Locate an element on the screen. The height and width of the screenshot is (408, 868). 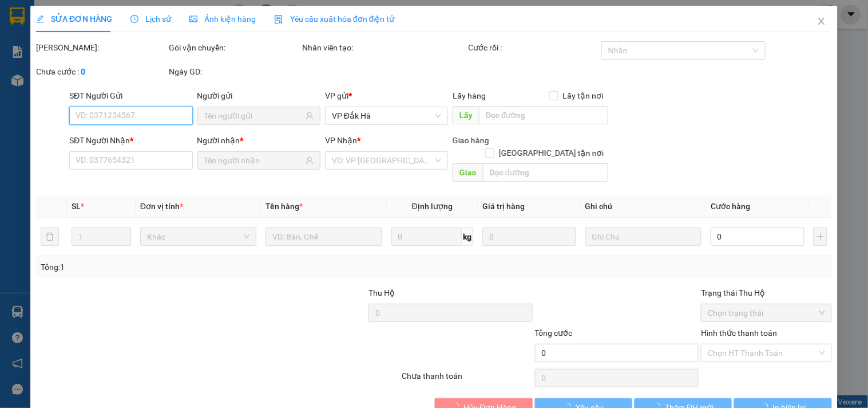
span: Giao is located at coordinates (468, 172).